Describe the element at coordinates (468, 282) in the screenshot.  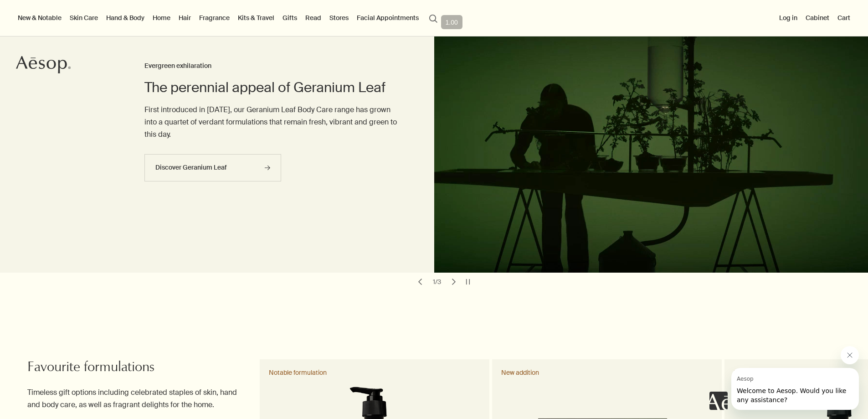
I see `button: pause` at that location.